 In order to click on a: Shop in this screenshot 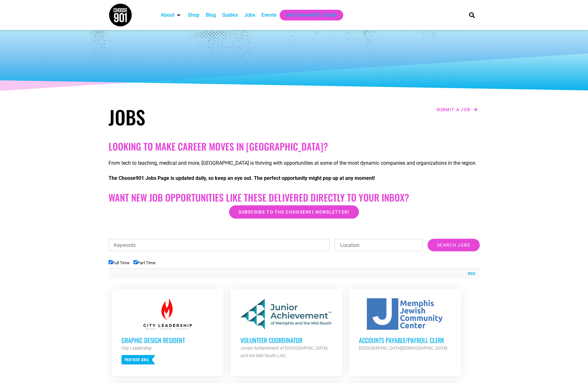, I will do `click(194, 15)`.